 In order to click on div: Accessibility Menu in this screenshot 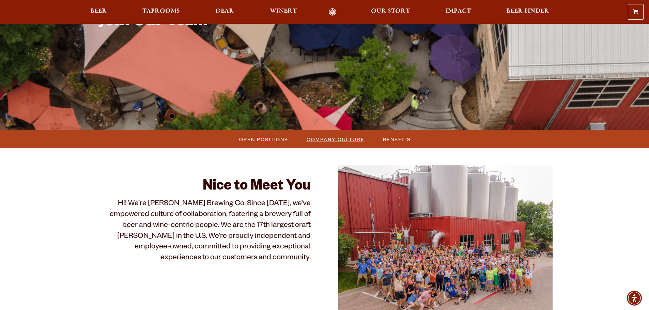, I will do `click(635, 299)`.